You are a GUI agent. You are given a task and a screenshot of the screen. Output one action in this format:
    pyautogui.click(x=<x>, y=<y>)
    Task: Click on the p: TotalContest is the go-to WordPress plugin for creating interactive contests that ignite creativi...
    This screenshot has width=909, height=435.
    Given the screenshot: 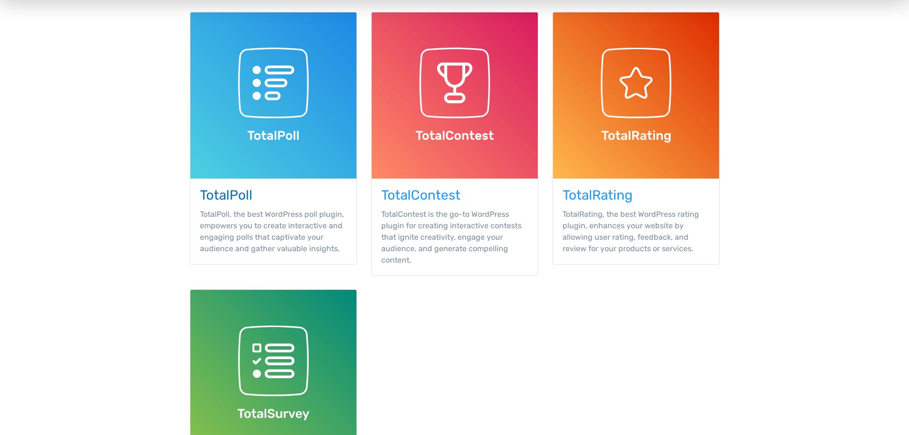 What is the action you would take?
    pyautogui.click(x=455, y=237)
    